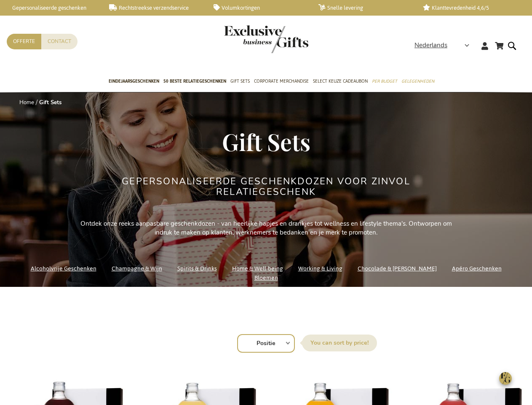  What do you see at coordinates (24, 41) in the screenshot?
I see `a: Offerte` at bounding box center [24, 41].